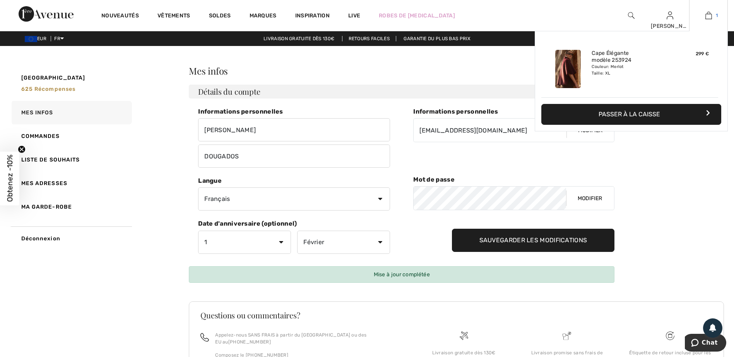 This screenshot has width=734, height=357. I want to click on span: EUR, so click(37, 39).